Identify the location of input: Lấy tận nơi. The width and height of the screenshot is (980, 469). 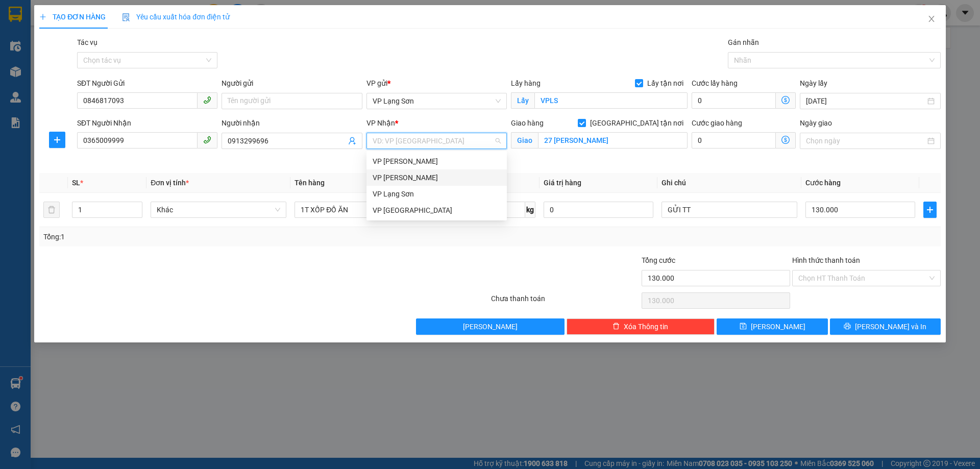
(611, 101).